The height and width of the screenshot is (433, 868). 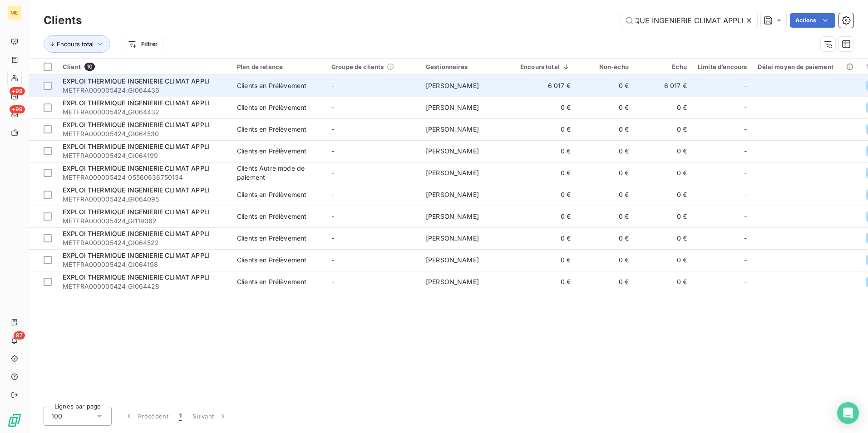 I want to click on button: Encours total, so click(x=76, y=44).